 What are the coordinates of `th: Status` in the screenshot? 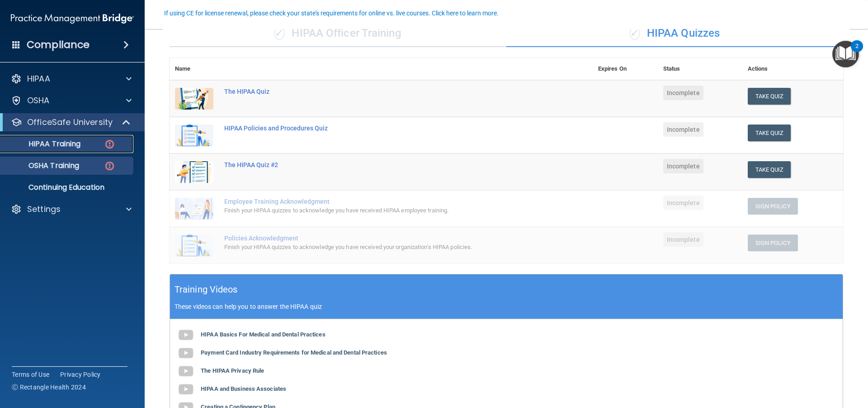 It's located at (700, 69).